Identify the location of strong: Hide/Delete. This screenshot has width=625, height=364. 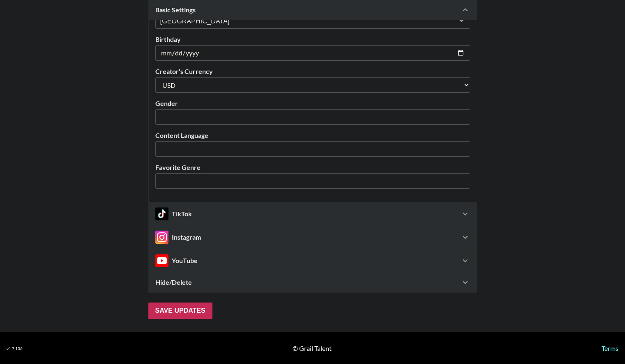
(174, 283).